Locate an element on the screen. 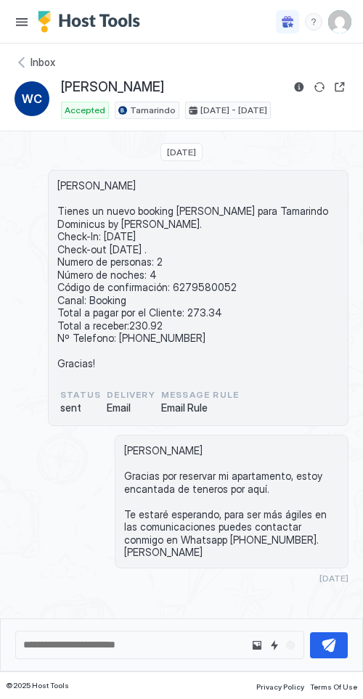 This screenshot has width=363, height=699. span: Delivery is located at coordinates (131, 395).